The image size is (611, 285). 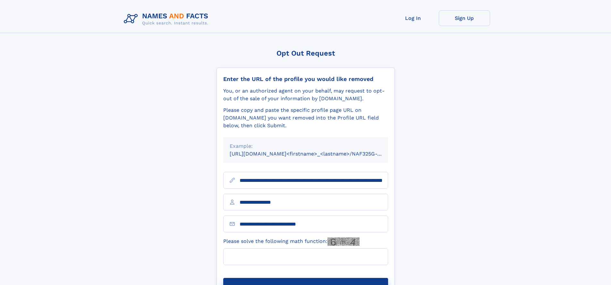 What do you see at coordinates (306, 53) in the screenshot?
I see `div: Opt Out Request` at bounding box center [306, 53].